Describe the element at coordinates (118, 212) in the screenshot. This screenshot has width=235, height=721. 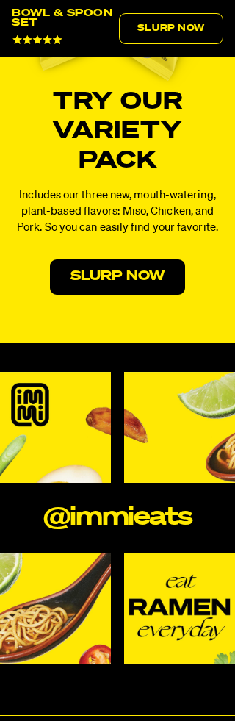
I see `p: Includes our three new, mouth-watering, plant-based flavors: Miso, Chicken, and Pork. So you can ...` at that location.